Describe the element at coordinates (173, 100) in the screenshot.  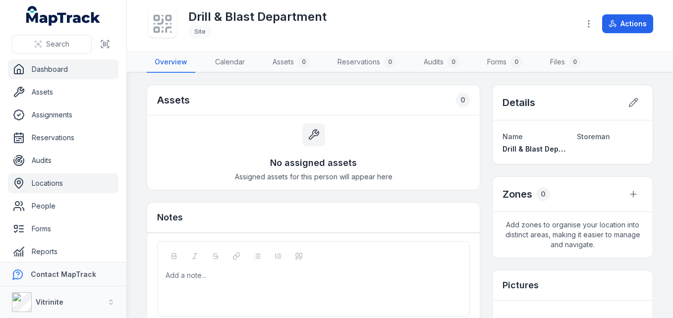
I see `h2: Assets` at that location.